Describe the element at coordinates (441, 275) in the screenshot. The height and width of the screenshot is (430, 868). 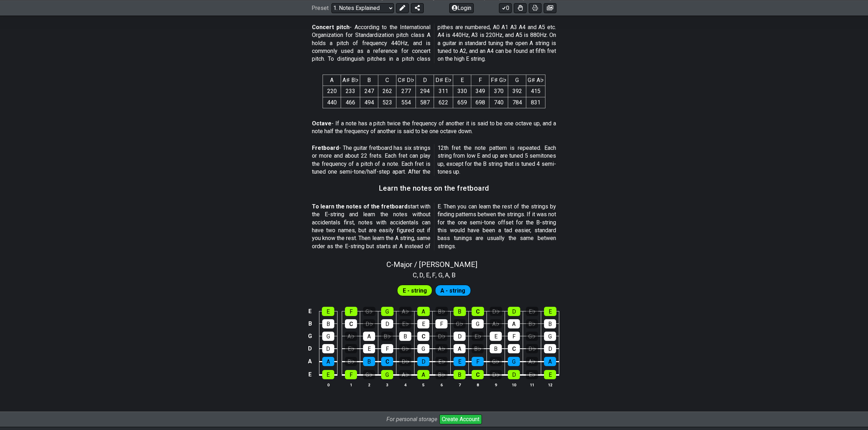
I see `span: G` at that location.